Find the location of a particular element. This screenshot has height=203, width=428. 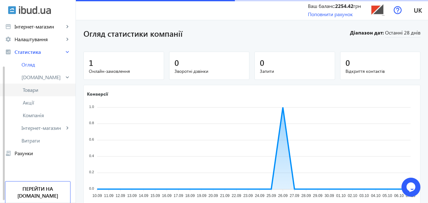

tspan: 21.09 is located at coordinates (225, 195).